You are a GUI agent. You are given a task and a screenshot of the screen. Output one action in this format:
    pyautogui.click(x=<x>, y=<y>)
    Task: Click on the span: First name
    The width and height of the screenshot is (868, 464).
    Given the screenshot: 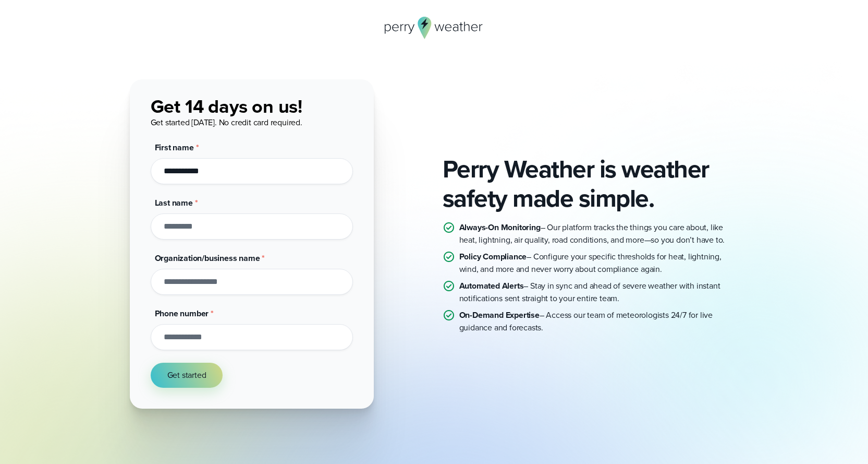 What is the action you would take?
    pyautogui.click(x=174, y=147)
    